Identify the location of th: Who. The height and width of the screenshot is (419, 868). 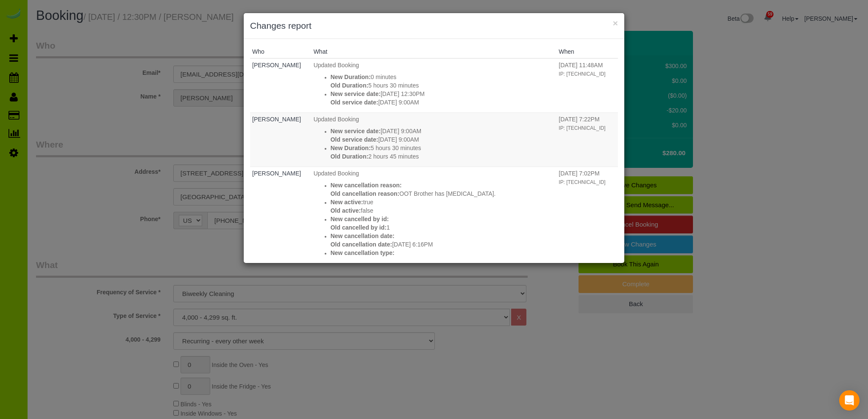
(281, 52).